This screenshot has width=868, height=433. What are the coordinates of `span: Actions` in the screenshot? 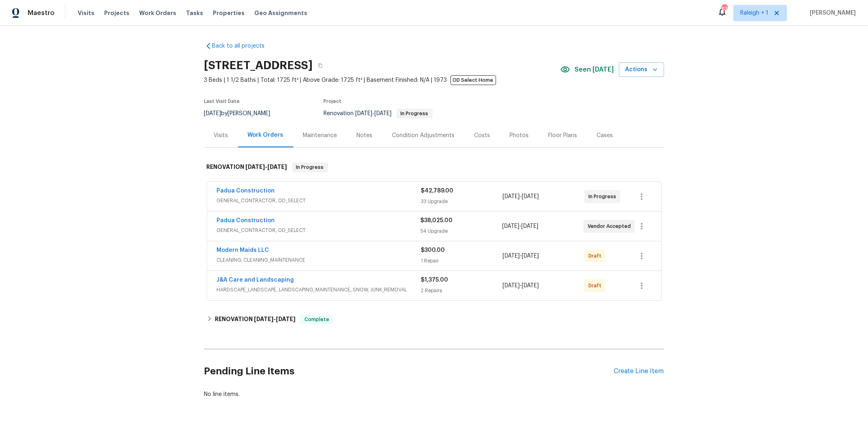 It's located at (641, 70).